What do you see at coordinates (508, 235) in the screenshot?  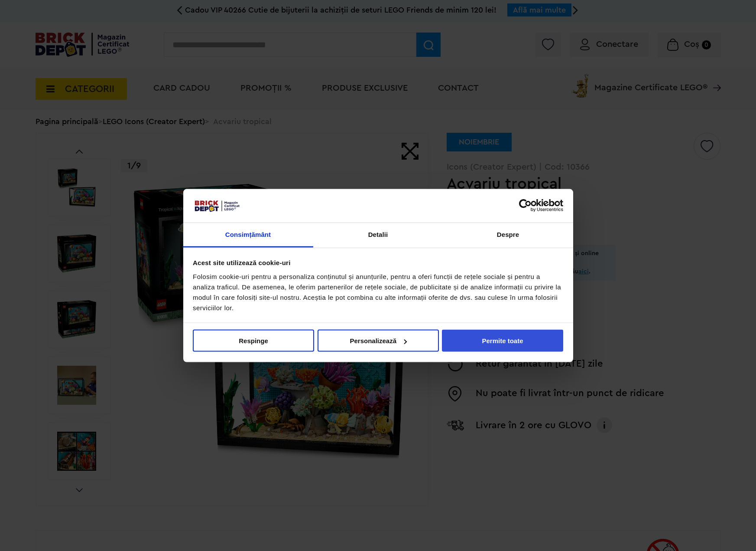 I see `a: Despre` at bounding box center [508, 235].